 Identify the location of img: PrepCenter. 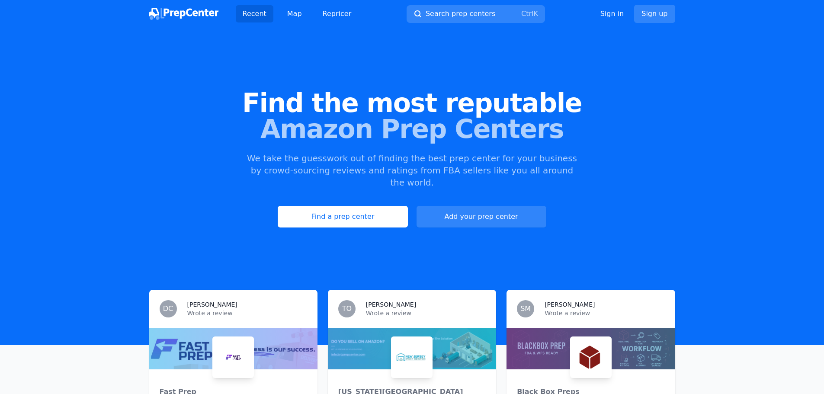
(184, 14).